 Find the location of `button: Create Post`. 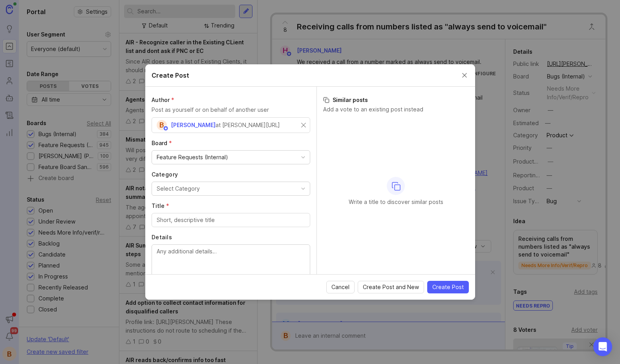

button: Create Post is located at coordinates (448, 287).